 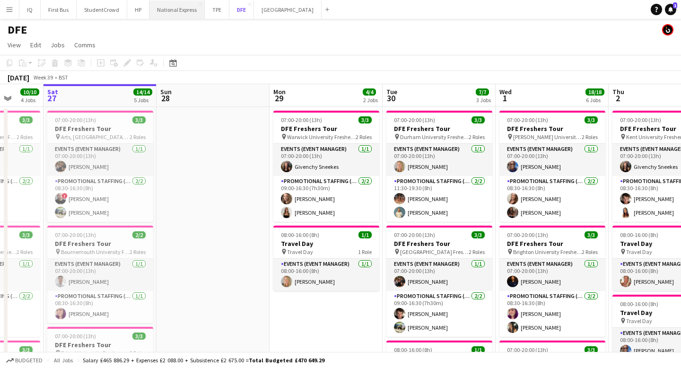 What do you see at coordinates (35, 45) in the screenshot?
I see `a: Edit` at bounding box center [35, 45].